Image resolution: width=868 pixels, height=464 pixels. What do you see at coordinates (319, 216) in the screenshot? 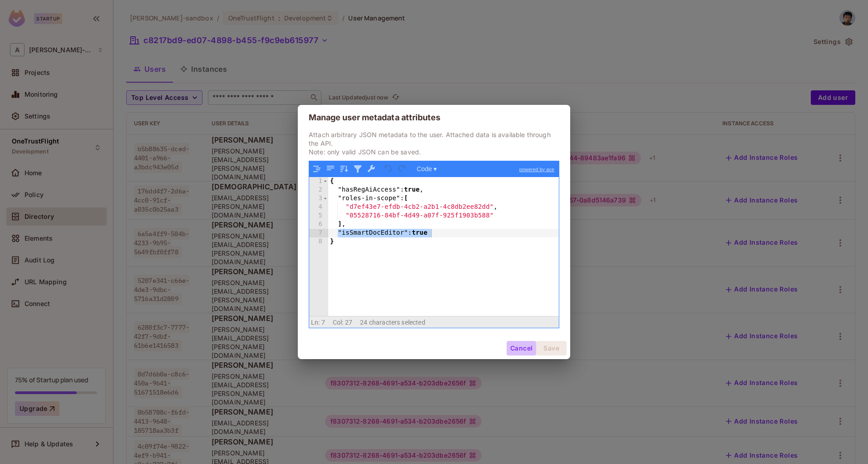
I see `div: 5` at bounding box center [319, 216].